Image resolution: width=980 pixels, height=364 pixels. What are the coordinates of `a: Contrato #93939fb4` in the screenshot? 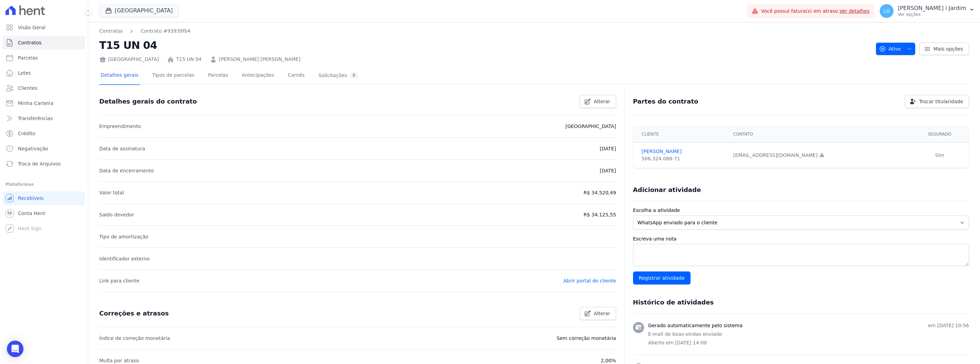 It's located at (166, 31).